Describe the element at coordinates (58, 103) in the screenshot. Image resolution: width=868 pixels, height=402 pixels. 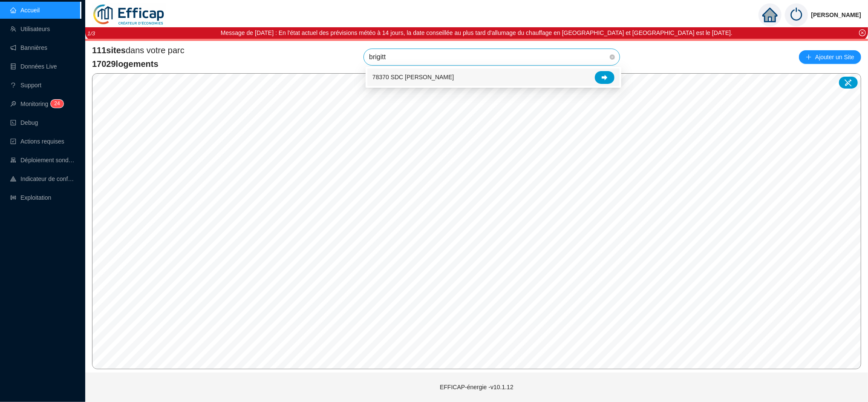
I see `span: 4` at that location.